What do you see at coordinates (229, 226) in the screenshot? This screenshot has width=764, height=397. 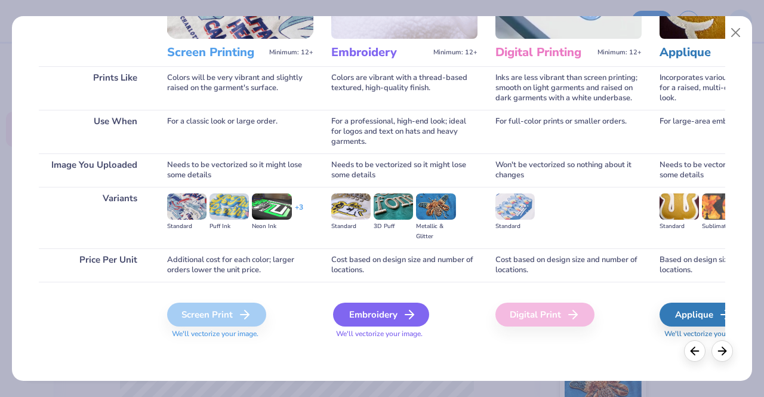 I see `div: Puff Ink` at bounding box center [229, 226].